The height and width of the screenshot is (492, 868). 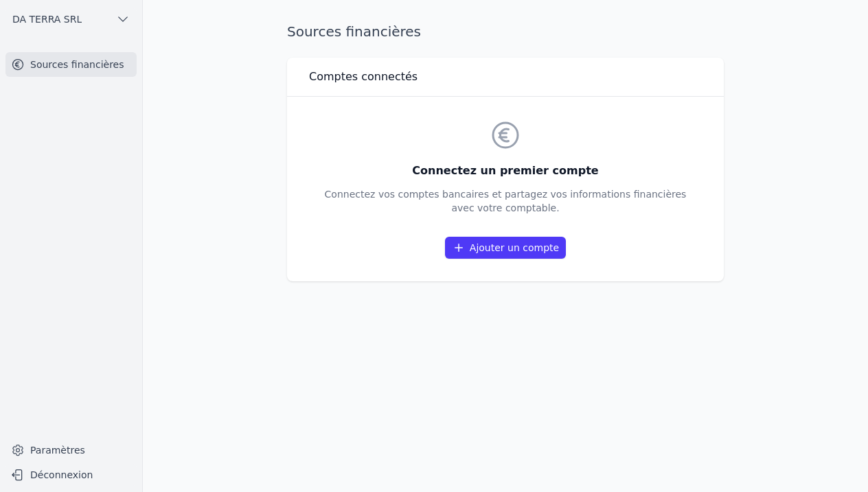 What do you see at coordinates (70, 450) in the screenshot?
I see `a: Paramètres` at bounding box center [70, 450].